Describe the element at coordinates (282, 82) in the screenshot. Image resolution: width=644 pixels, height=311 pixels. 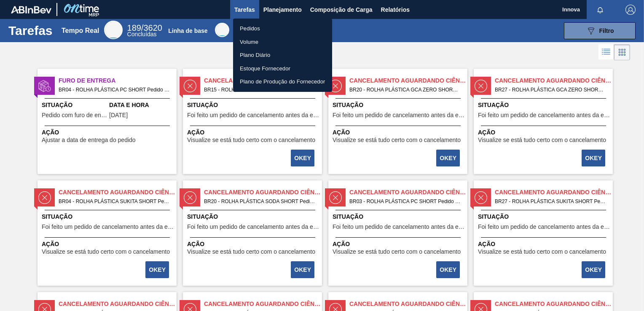
I see `a: Plano de Produção do Fornecedor` at that location.